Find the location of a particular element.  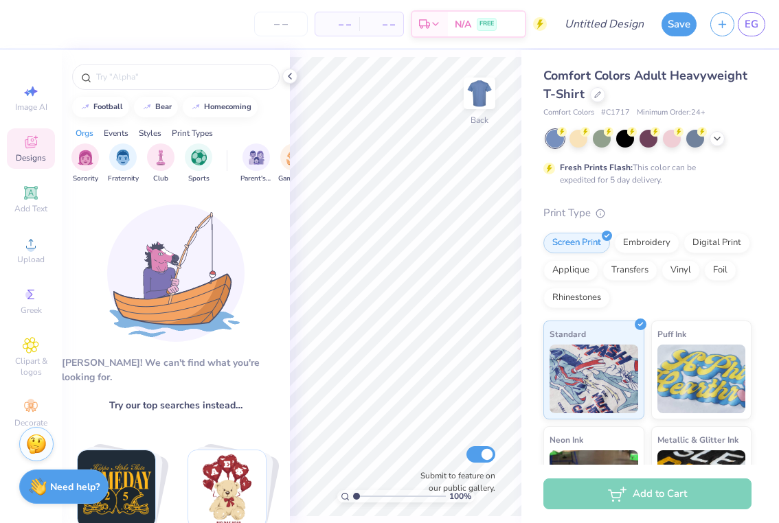

img: Club Image is located at coordinates (161, 157).